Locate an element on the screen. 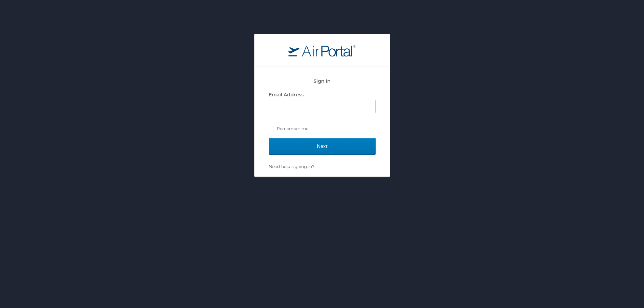 Image resolution: width=644 pixels, height=308 pixels. img: logo is located at coordinates (322, 51).